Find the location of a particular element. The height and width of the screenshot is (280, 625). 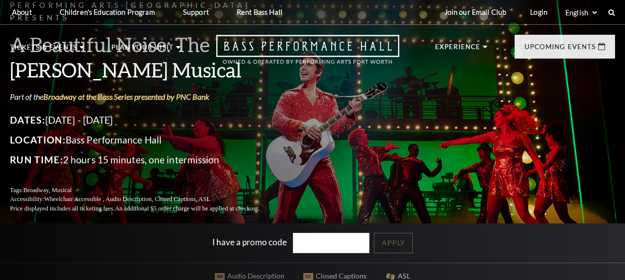

span: Run Time: is located at coordinates (36, 160).